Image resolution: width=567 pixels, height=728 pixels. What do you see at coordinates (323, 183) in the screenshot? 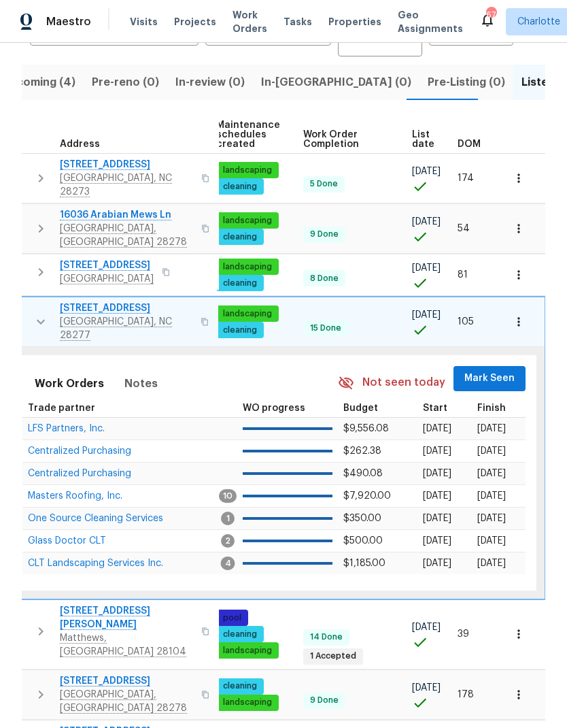
I see `span: 5 Done` at bounding box center [323, 183].